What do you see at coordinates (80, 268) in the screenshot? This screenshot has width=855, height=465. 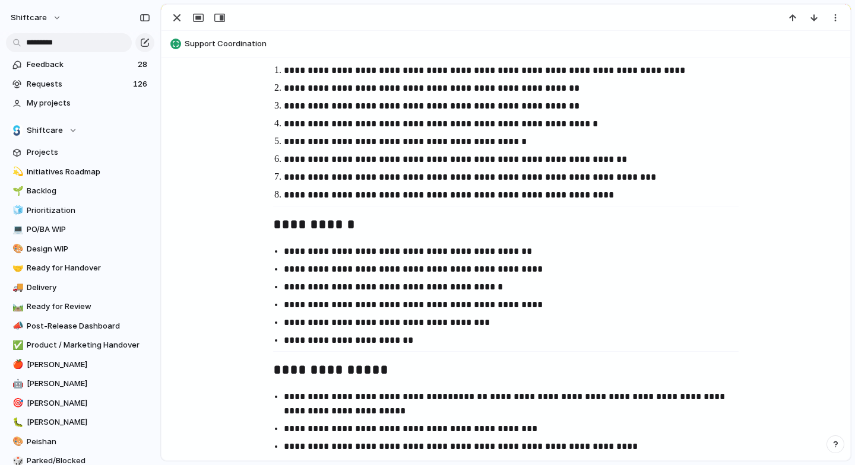 I see `div: 🤝Ready for Handover` at bounding box center [80, 268].